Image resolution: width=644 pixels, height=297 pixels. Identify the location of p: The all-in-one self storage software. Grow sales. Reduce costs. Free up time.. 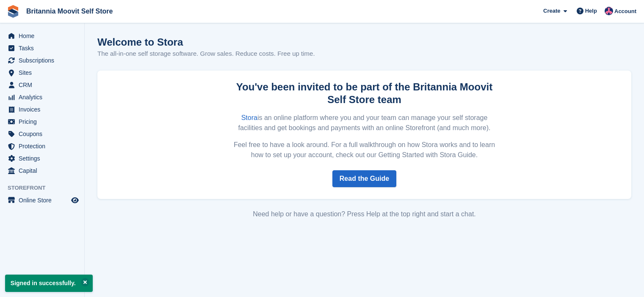
(206, 53).